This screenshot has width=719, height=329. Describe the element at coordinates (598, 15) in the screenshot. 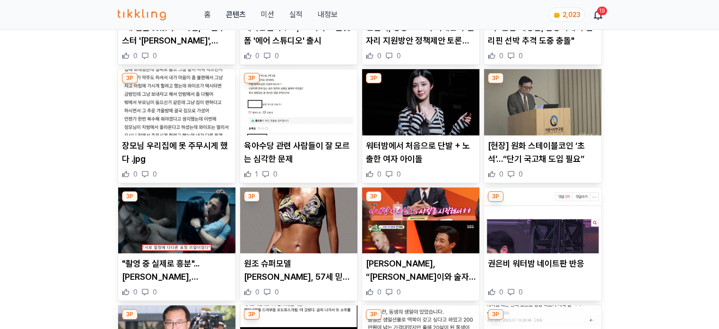

I see `a: 19` at that location.